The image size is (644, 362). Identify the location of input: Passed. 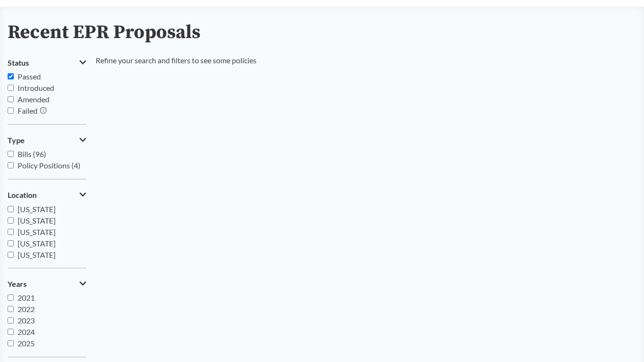
(11, 76).